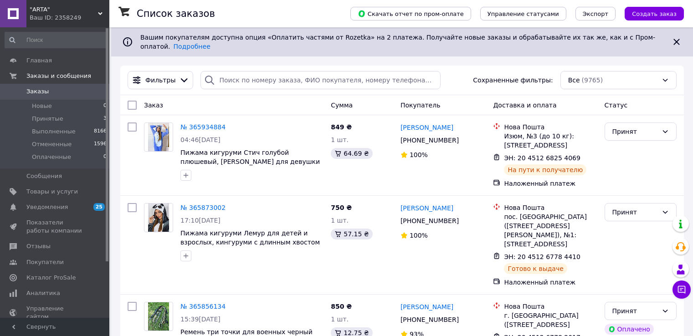  Describe the element at coordinates (47, 119) in the screenshot. I see `span: Принятые` at that location.